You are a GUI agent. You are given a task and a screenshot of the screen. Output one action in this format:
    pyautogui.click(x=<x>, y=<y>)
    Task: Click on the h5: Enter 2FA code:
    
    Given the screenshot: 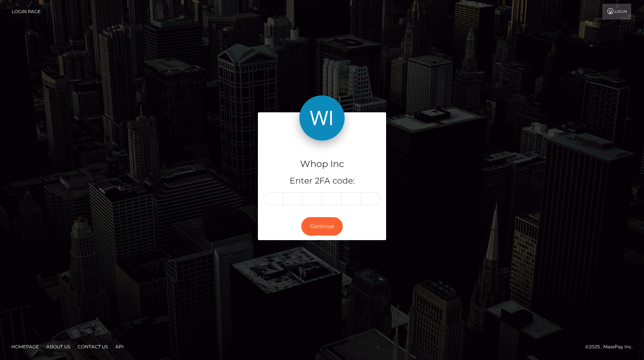 What is the action you would take?
    pyautogui.click(x=322, y=181)
    